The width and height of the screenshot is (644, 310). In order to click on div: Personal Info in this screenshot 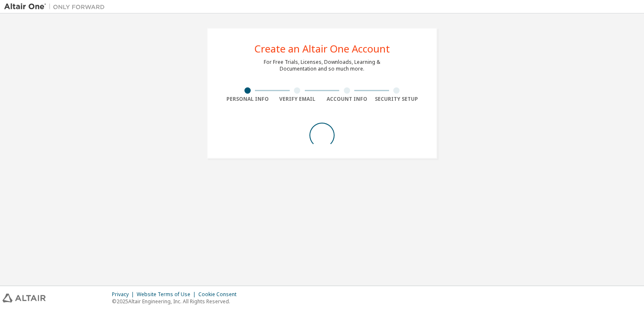, I will do `click(247, 99)`.